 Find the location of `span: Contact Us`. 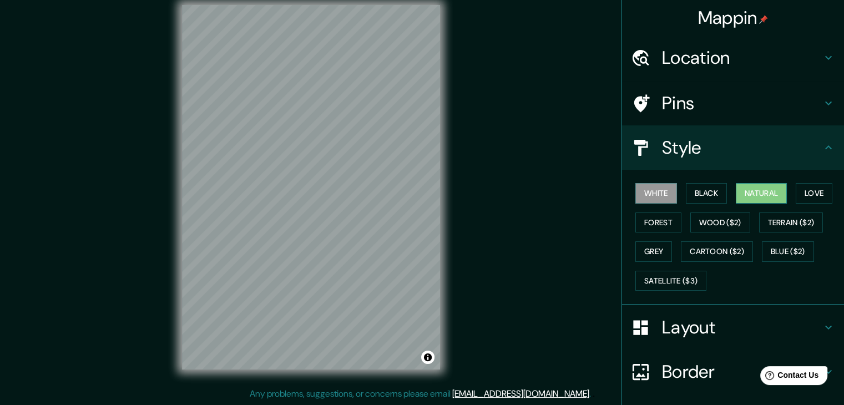

span: Contact Us is located at coordinates (53, 13).